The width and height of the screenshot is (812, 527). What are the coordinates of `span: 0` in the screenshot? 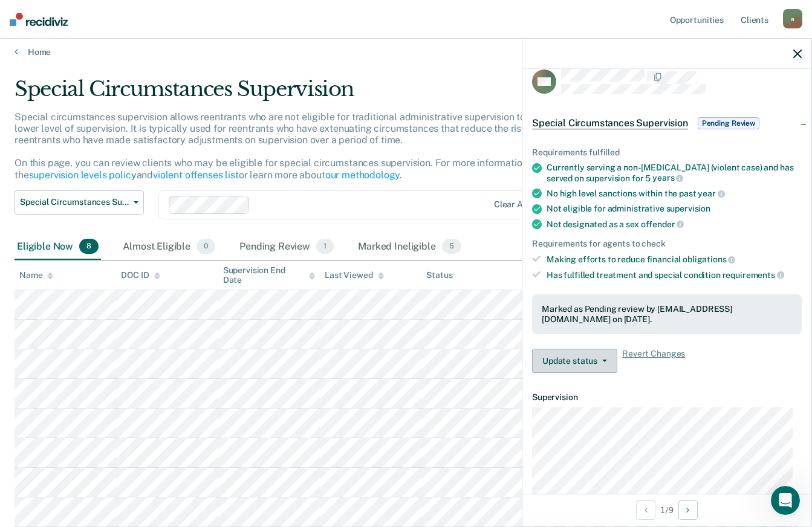 It's located at (205, 246).